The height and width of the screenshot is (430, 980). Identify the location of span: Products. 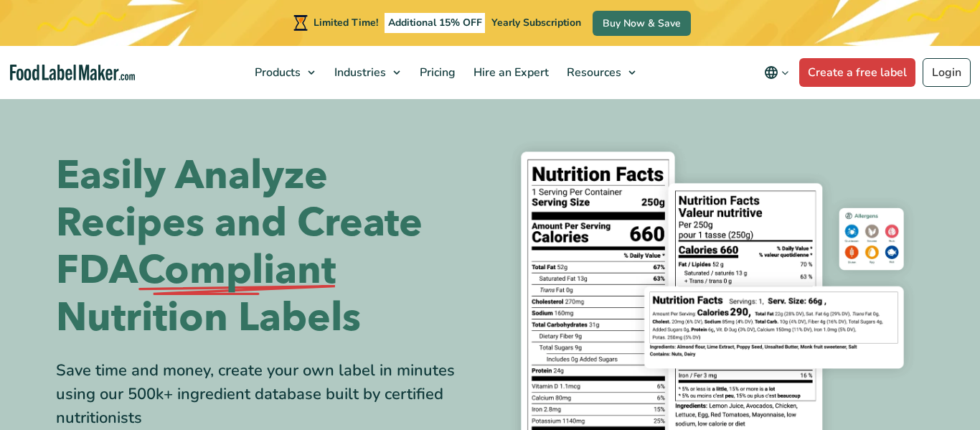
(276, 72).